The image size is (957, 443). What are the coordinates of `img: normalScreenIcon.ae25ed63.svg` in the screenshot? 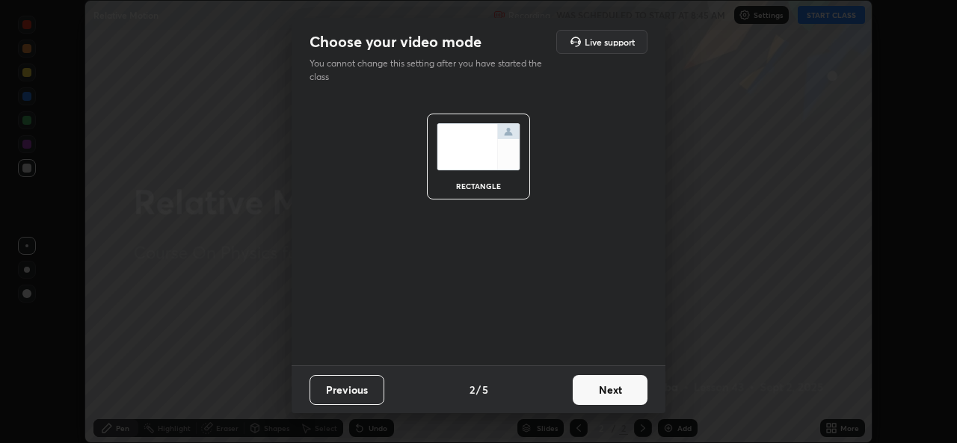 It's located at (478, 146).